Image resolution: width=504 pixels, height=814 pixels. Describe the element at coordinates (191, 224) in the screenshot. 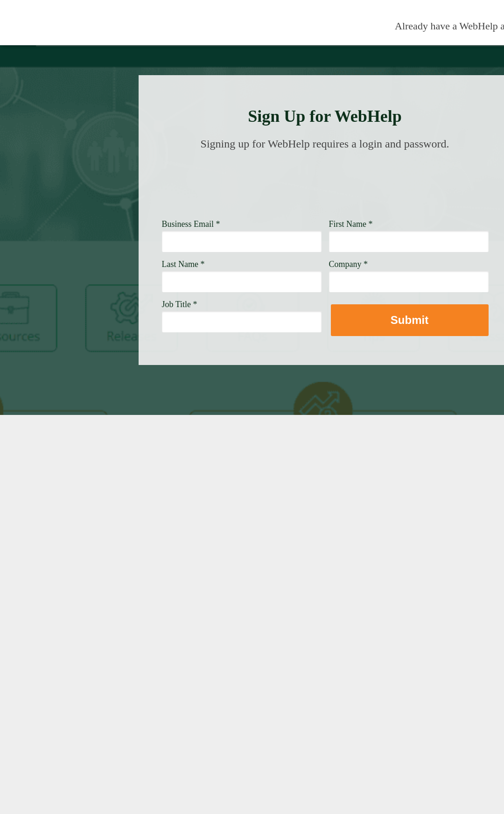

I see `span: Business Email *` at that location.